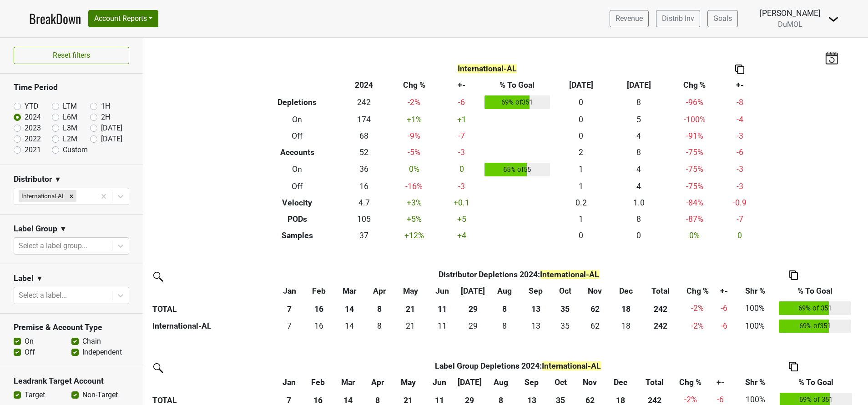  What do you see at coordinates (43, 196) in the screenshot?
I see `div: International-AL` at bounding box center [43, 196].